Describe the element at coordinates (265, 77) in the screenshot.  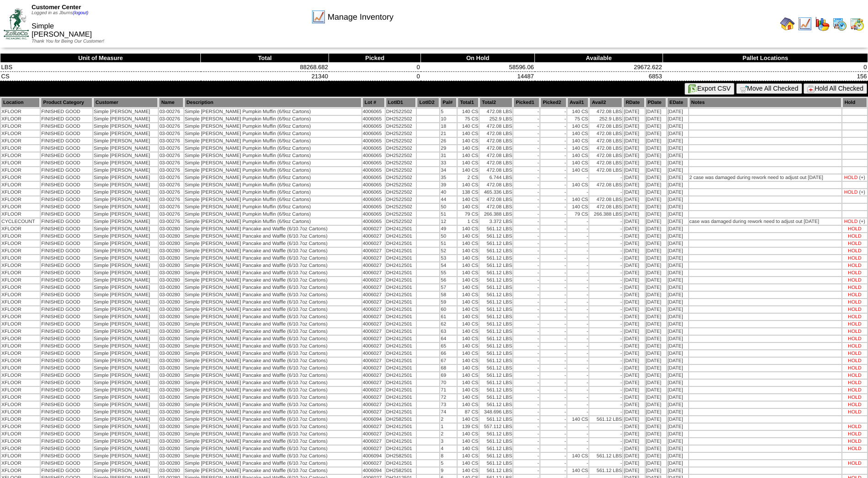
I see `td: 21340` at that location.